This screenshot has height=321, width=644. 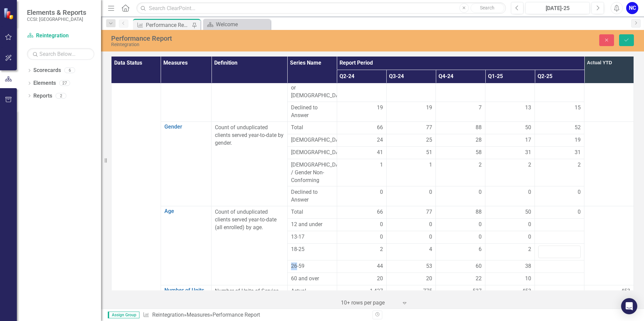 I want to click on input: Search ClearPoint..., so click(x=321, y=8).